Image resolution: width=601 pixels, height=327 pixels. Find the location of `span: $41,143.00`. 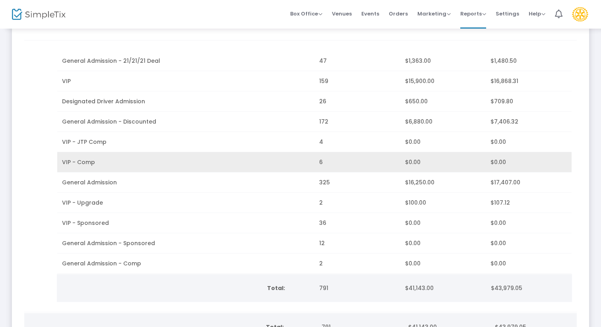

span: $41,143.00 is located at coordinates (420, 288).